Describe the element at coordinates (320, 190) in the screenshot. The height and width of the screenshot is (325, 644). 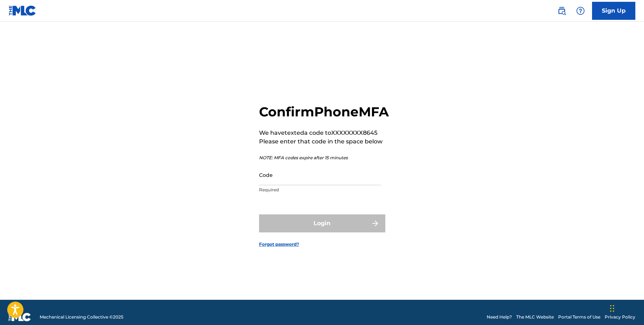
I see `p: Required` at that location.